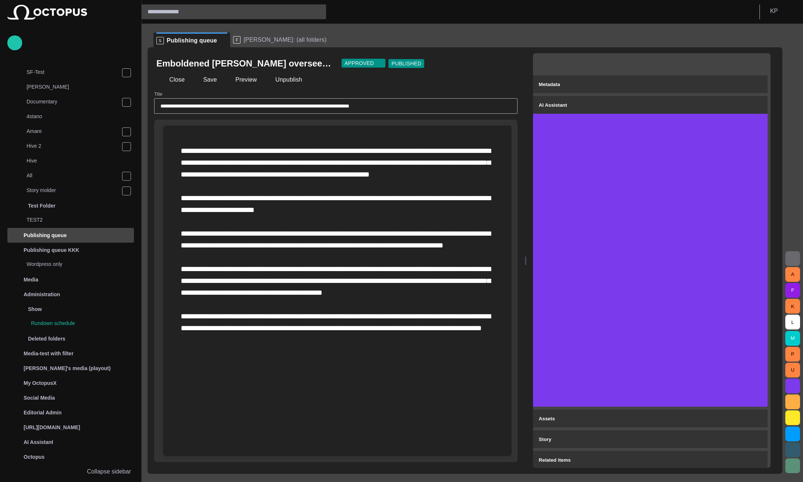  I want to click on p: Rundown schedule, so click(82, 323).